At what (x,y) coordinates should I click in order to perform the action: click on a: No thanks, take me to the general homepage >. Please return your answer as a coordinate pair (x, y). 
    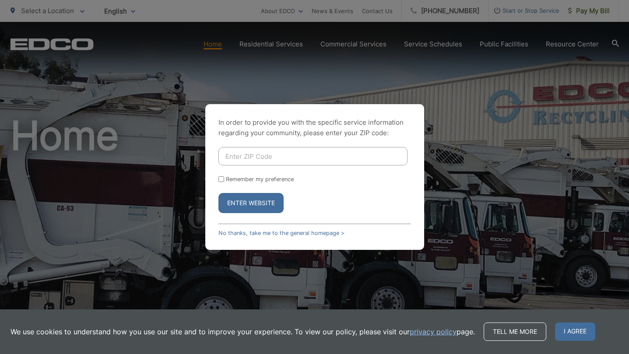
    Looking at the image, I should click on (281, 233).